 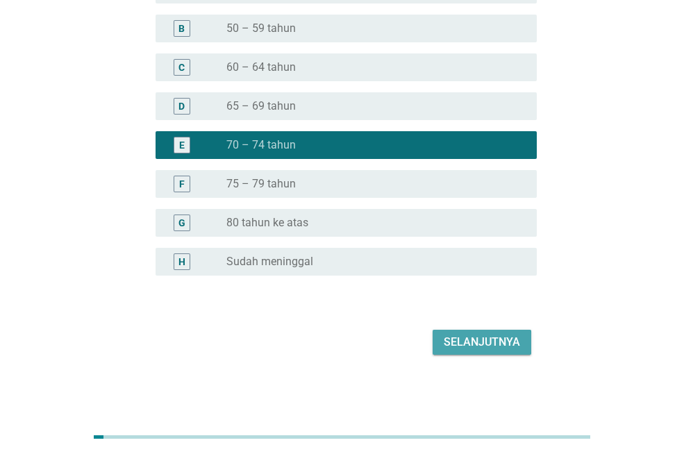 I want to click on label: 50 – 59 tahun, so click(x=261, y=28).